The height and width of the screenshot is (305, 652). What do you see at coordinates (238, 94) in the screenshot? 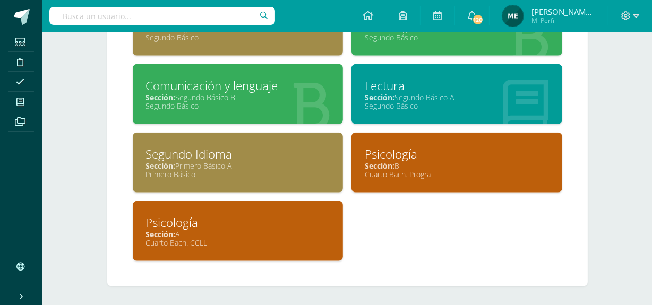
I see `a: Comunicación y lenguajeSección:Segundo Básico BSegundo Básico` at bounding box center [238, 94].